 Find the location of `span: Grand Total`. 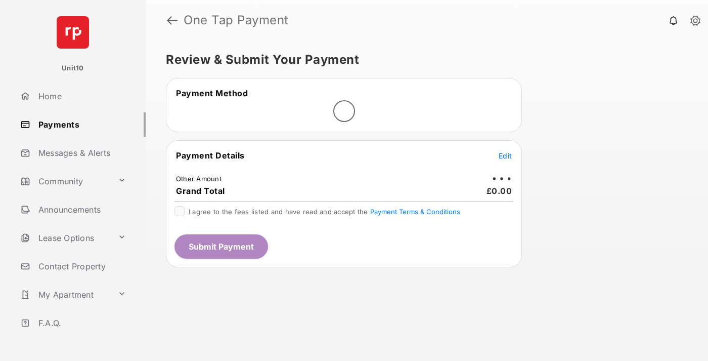

span: Grand Total is located at coordinates (200, 191).